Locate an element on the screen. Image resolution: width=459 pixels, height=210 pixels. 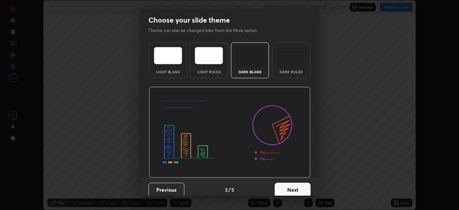
img: darkTheme.f0cc69e5.svg is located at coordinates (250, 56).